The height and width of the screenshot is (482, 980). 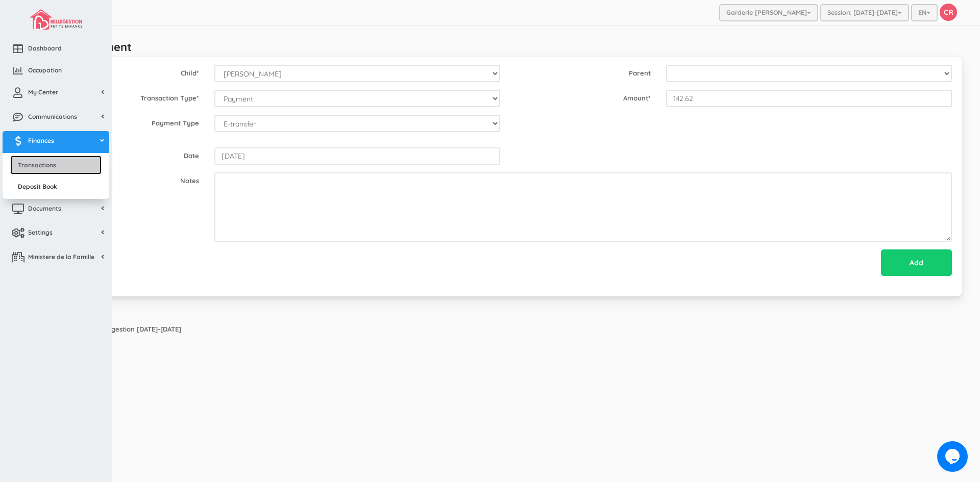 What do you see at coordinates (45, 48) in the screenshot?
I see `span: Dashboard` at bounding box center [45, 48].